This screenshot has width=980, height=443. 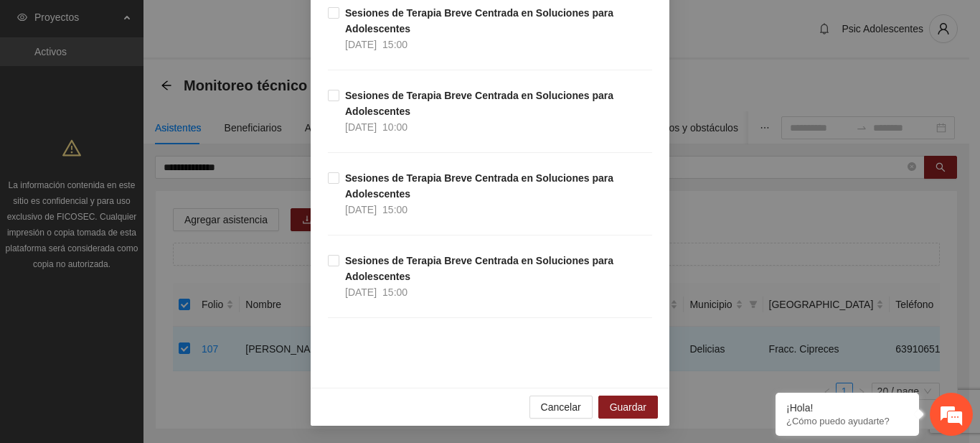 I want to click on span: Cancelar, so click(x=561, y=407).